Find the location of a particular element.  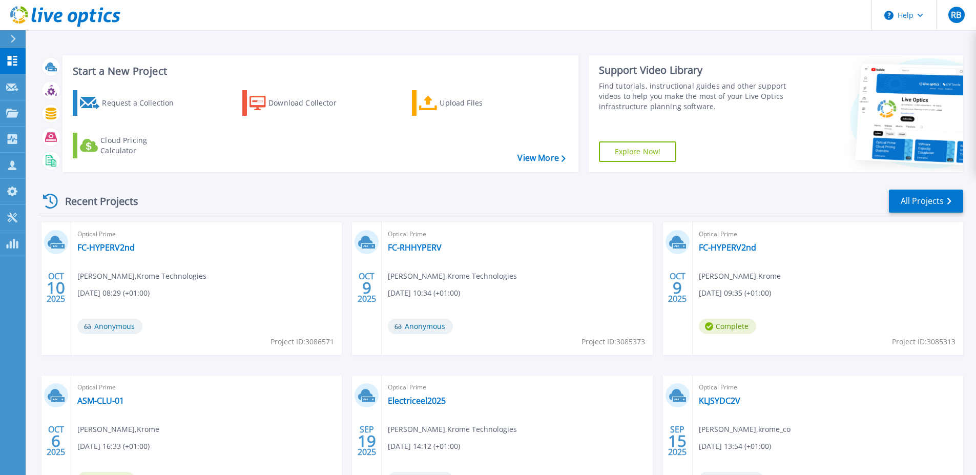

span: 10 is located at coordinates (56, 287).